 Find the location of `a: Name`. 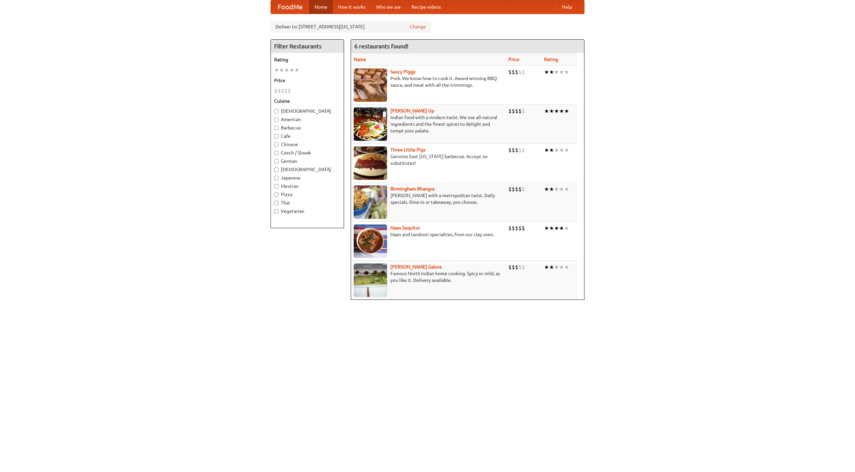

a: Name is located at coordinates (360, 59).